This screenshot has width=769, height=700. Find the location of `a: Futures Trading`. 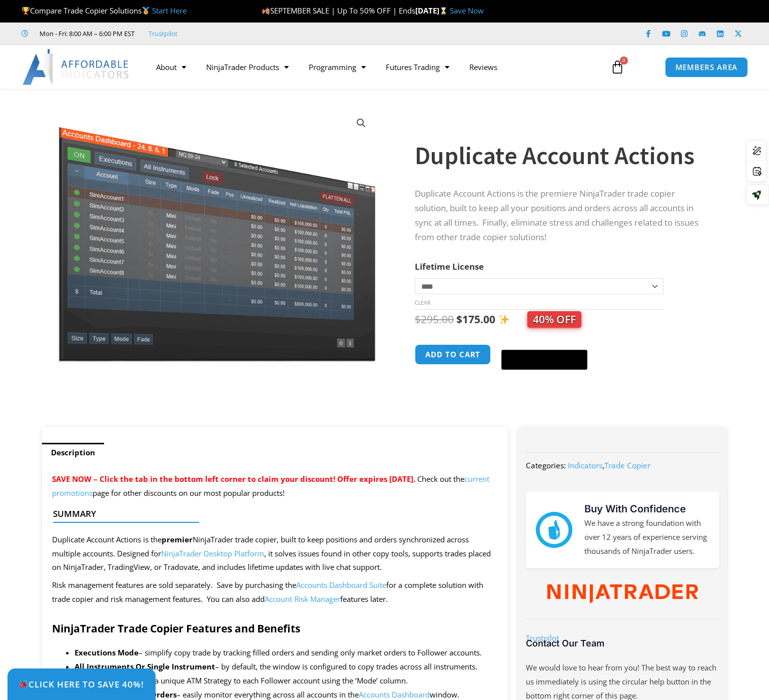

a: Futures Trading is located at coordinates (417, 67).